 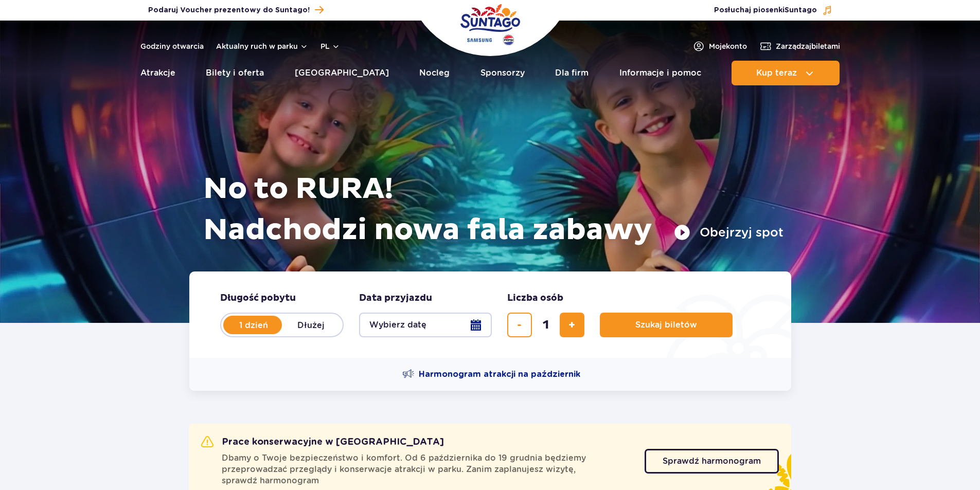 I want to click on span: Harmonogram atrakcji na październik, so click(x=500, y=375).